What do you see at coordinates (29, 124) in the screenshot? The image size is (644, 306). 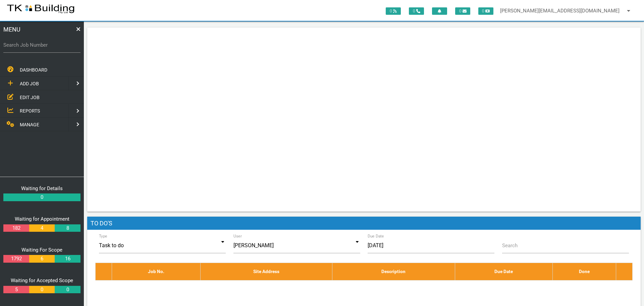 I see `span: MANAGE` at bounding box center [29, 124].